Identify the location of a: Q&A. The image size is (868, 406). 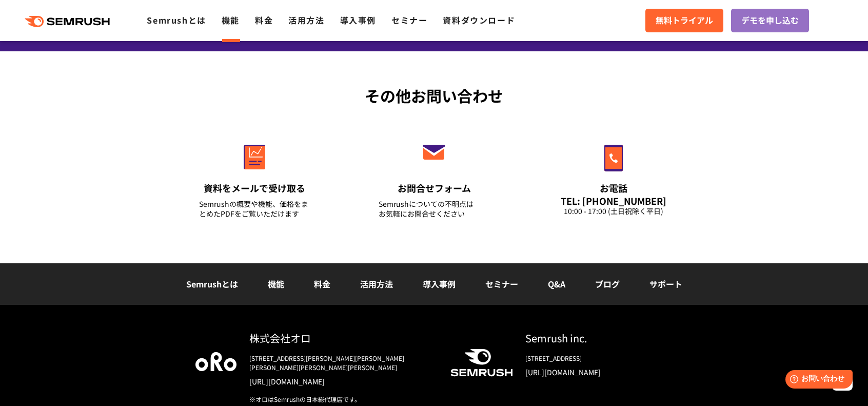
(557, 284).